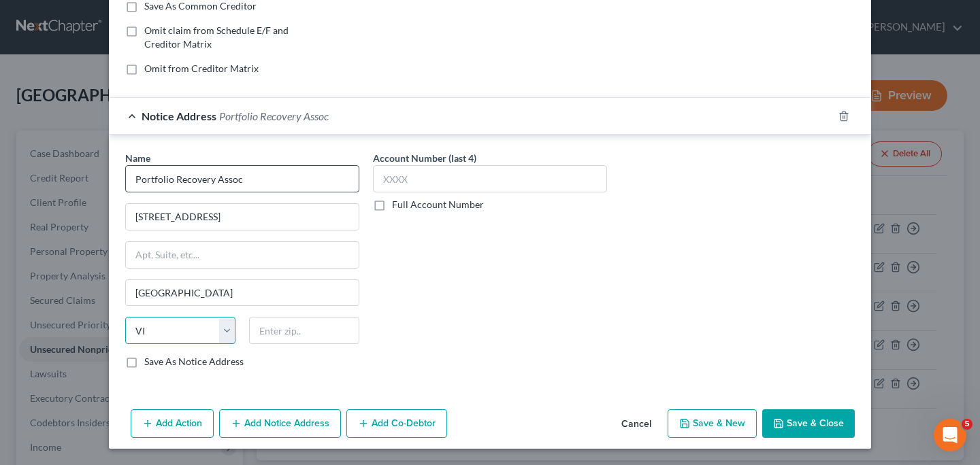  Describe the element at coordinates (242, 179) in the screenshot. I see `input: Search by name...` at that location.